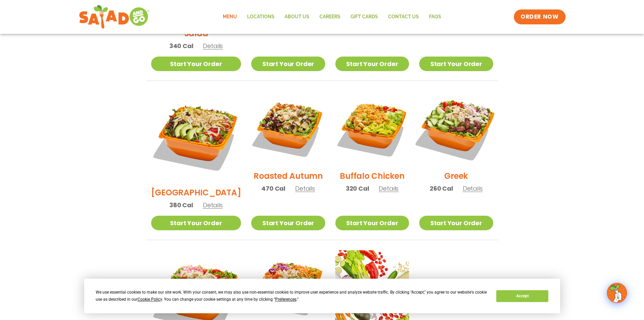 The height and width of the screenshot is (320, 644). What do you see at coordinates (330, 17) in the screenshot?
I see `a: Careers` at bounding box center [330, 17].